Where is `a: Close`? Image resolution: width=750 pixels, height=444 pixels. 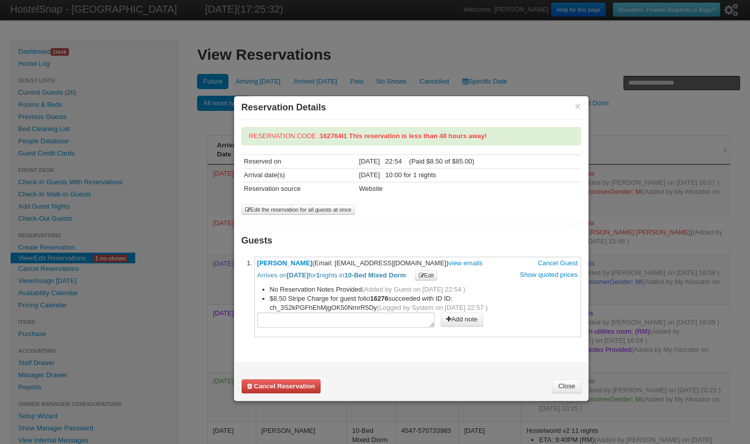
a: Close is located at coordinates (566, 386).